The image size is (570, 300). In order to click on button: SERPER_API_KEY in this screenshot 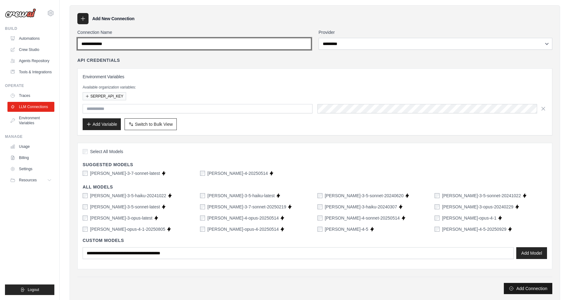, I will do `click(104, 96)`.